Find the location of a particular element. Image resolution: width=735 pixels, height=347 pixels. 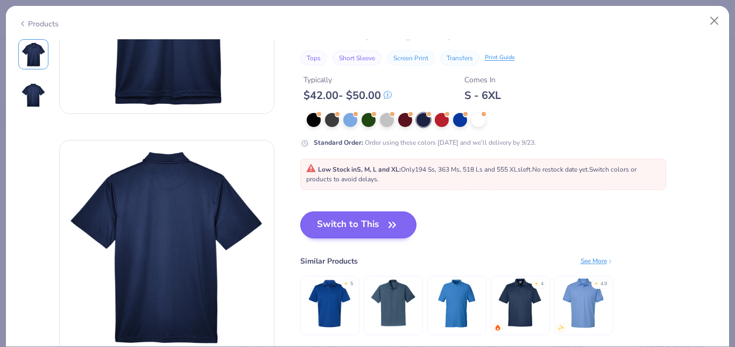

img: Adidas Performance Sport Shirt is located at coordinates (329, 303).